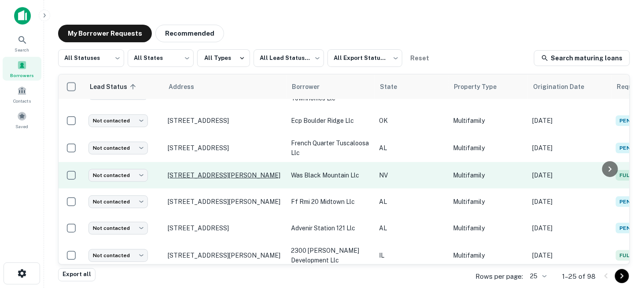 This screenshot has width=644, height=288. I want to click on p: ff rmi 20 midtown llc, so click(331, 202).